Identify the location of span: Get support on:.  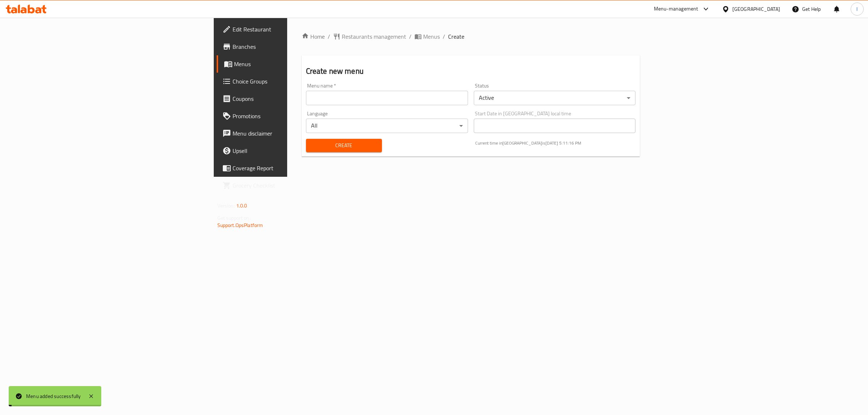
(234, 218).